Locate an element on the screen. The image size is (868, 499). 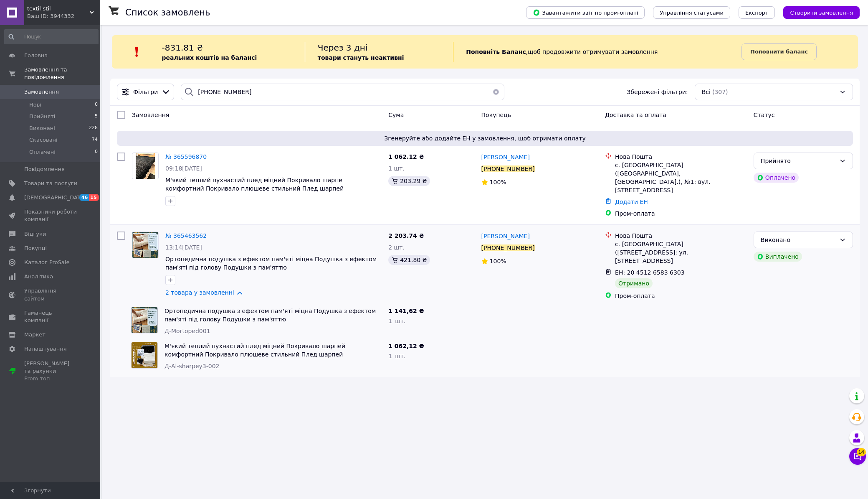
span: Гаманець компанії is located at coordinates (50, 317).